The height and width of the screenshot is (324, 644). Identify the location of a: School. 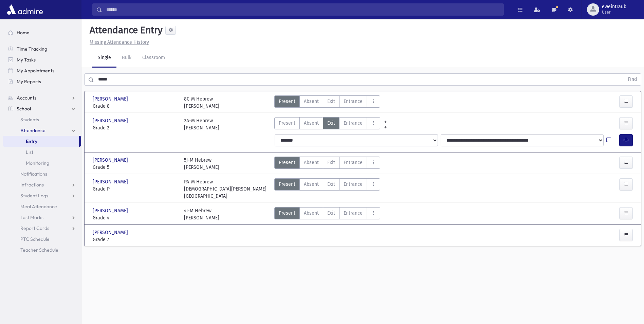
(42, 109).